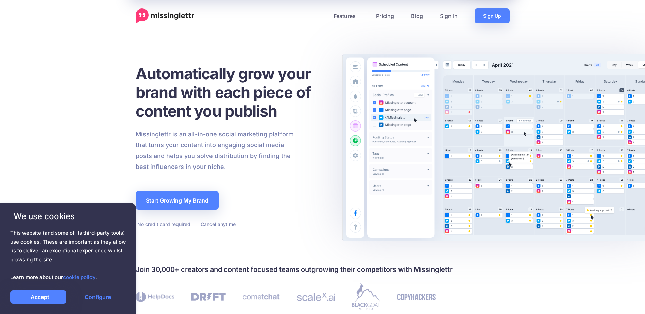 Image resolution: width=645 pixels, height=314 pixels. I want to click on span: This website (and some of its third-party tools) use cookies. These are important as they allow u..., so click(68, 255).